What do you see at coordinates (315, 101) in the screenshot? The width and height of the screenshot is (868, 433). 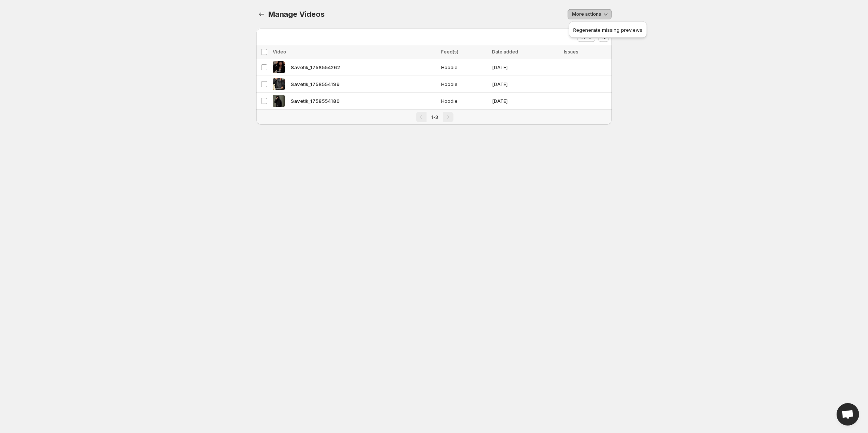 I see `span: Savetik_1758554180` at bounding box center [315, 101].